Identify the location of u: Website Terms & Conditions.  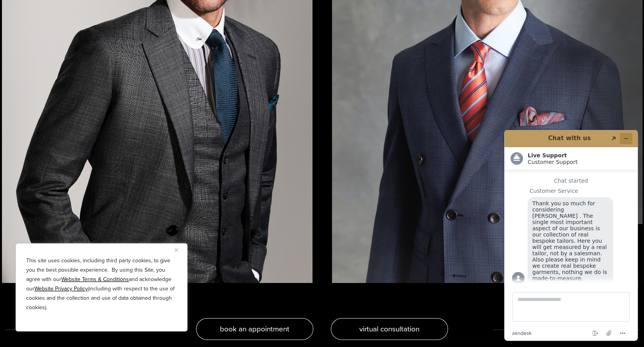
(95, 279).